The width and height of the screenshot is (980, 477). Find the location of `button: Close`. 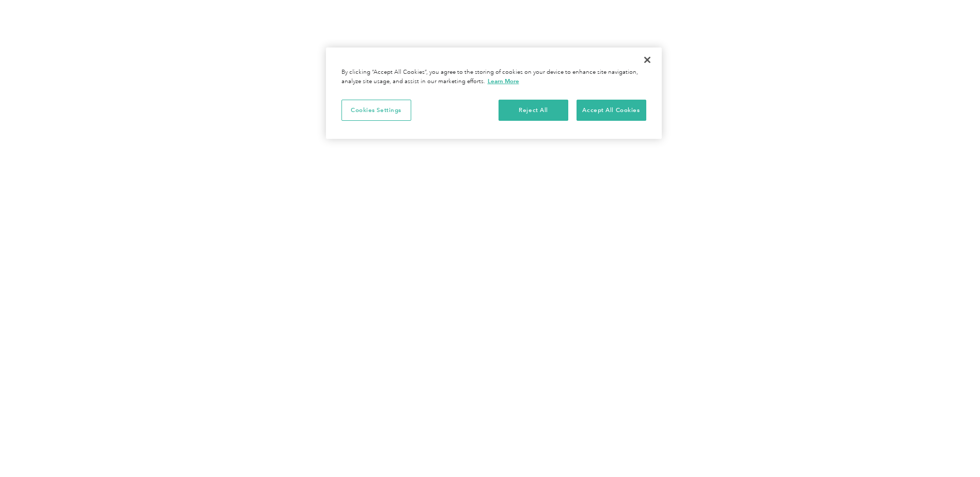

button: Close is located at coordinates (647, 60).